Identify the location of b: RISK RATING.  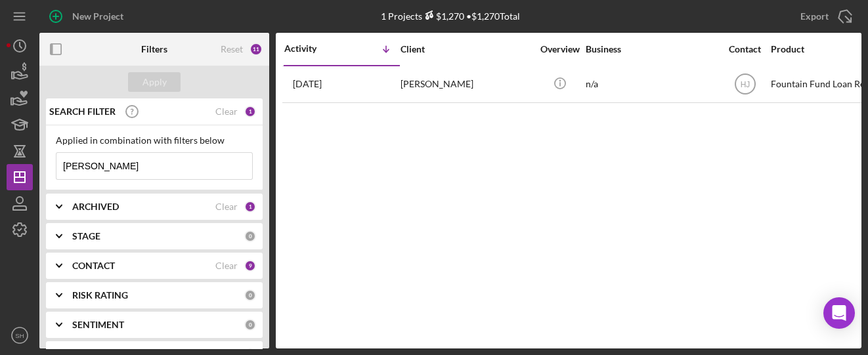
(100, 295).